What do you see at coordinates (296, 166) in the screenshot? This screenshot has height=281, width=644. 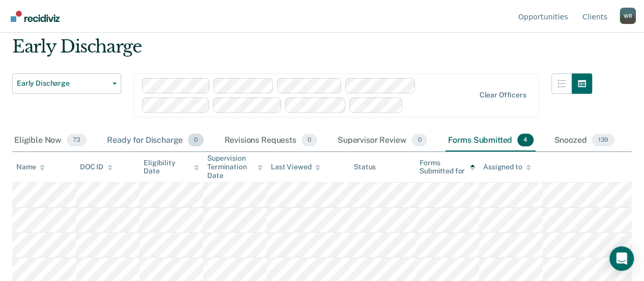 I see `div: Last Viewed` at bounding box center [296, 166].